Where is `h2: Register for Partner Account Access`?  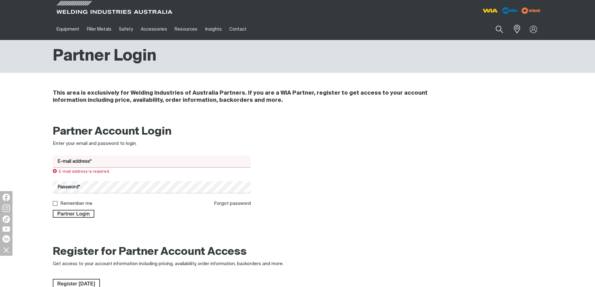
h2: Register for Partner Account Access is located at coordinates (150, 252).